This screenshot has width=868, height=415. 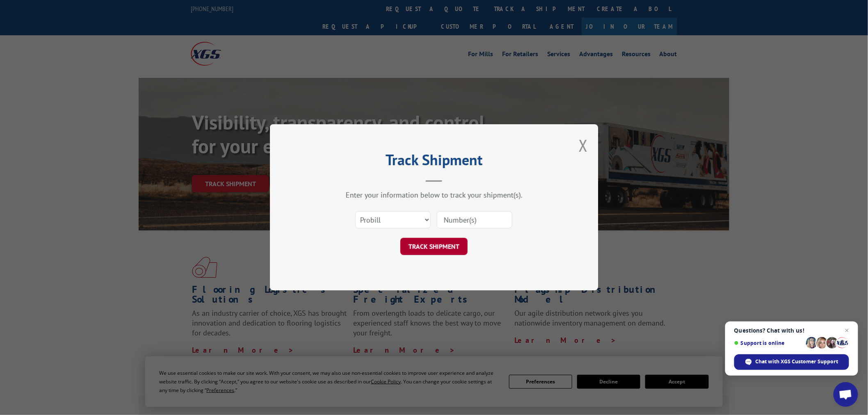 I want to click on span: Support is online, so click(x=769, y=343).